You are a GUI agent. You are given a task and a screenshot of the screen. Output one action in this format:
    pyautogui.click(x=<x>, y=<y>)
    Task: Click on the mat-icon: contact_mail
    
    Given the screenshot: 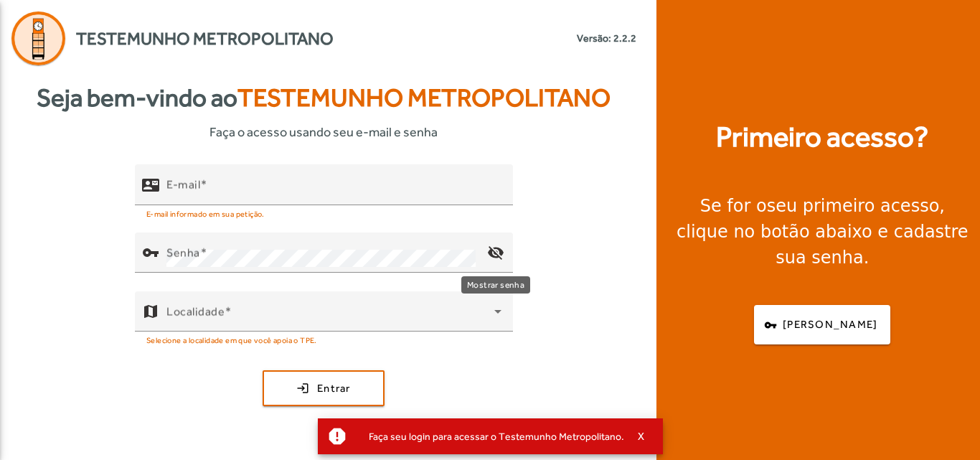 What is the action you would take?
    pyautogui.click(x=150, y=185)
    